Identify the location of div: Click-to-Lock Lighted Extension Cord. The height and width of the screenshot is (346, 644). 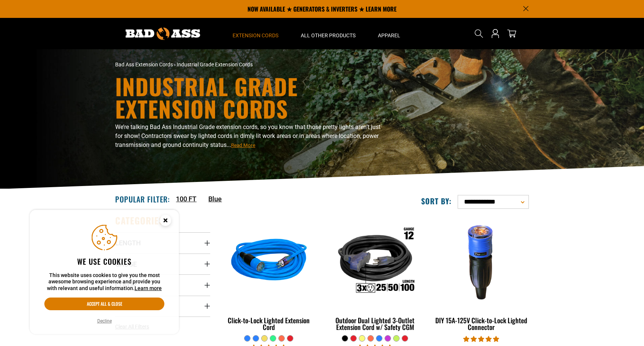
(269, 324).